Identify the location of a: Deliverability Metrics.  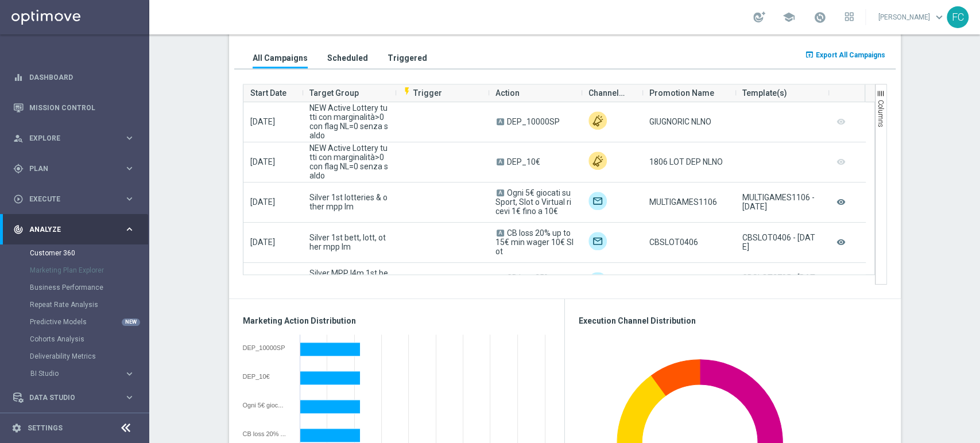
(75, 356).